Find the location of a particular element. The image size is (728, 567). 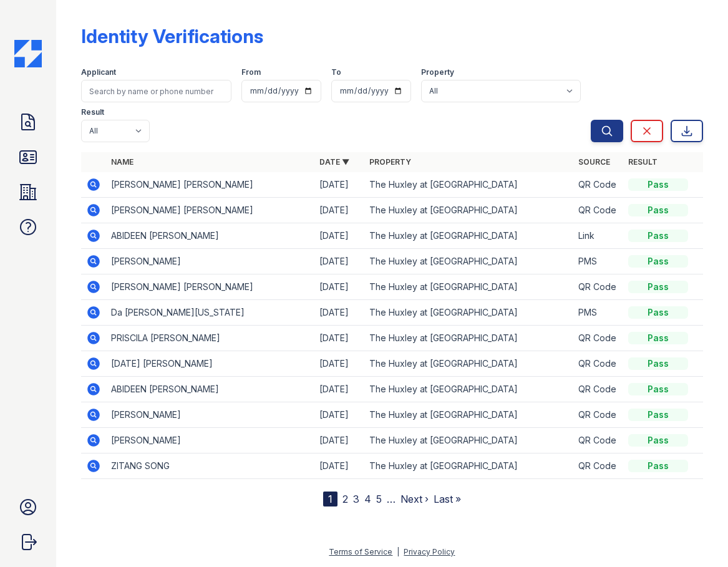

a: 4 is located at coordinates (367, 499).